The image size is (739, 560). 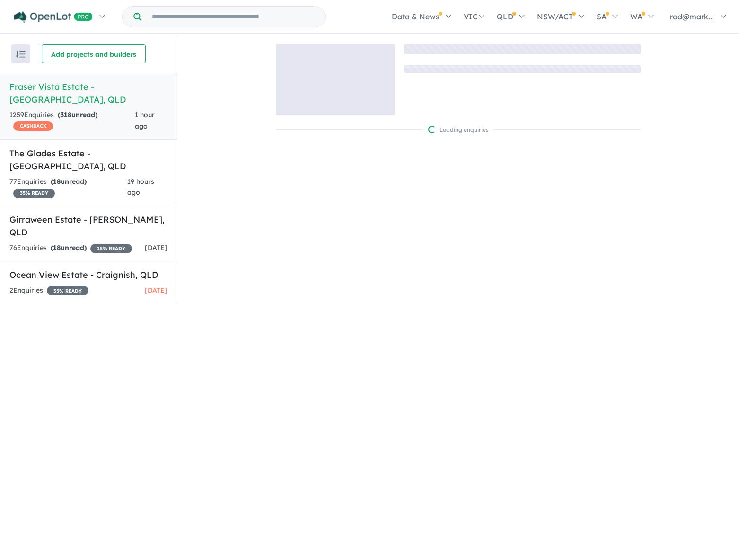 I want to click on span: 1 hour ago, so click(x=145, y=121).